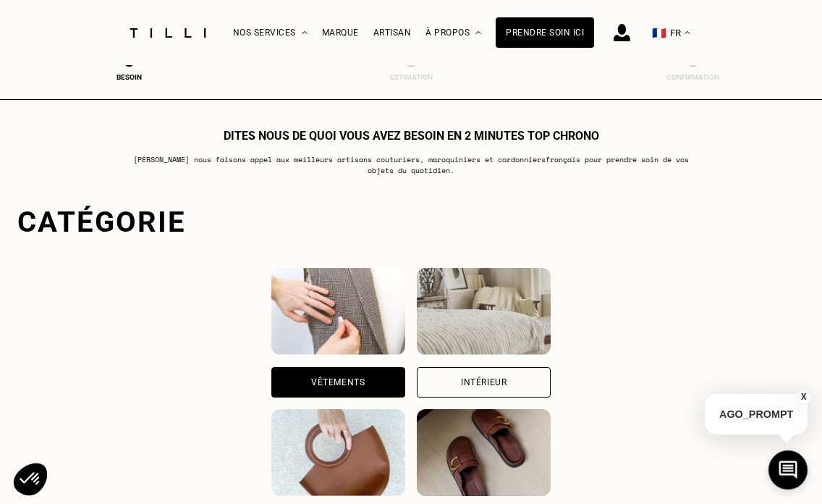 This screenshot has width=822, height=504. Describe the element at coordinates (168, 32) in the screenshot. I see `a: Logo du service de couturière Tilli` at that location.